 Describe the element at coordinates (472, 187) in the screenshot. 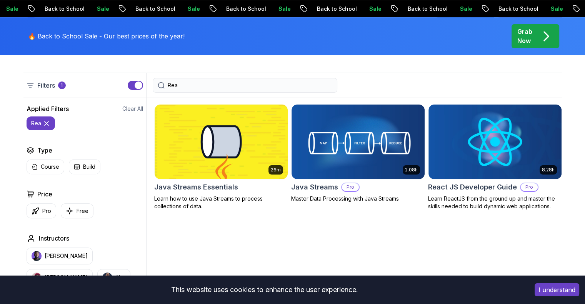

I see `h2: React JS Developer Guide` at that location.